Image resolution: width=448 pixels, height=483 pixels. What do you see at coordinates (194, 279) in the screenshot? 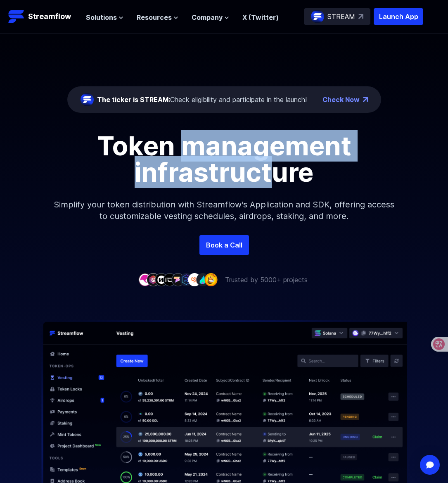
I see `img: company-7` at bounding box center [194, 279].